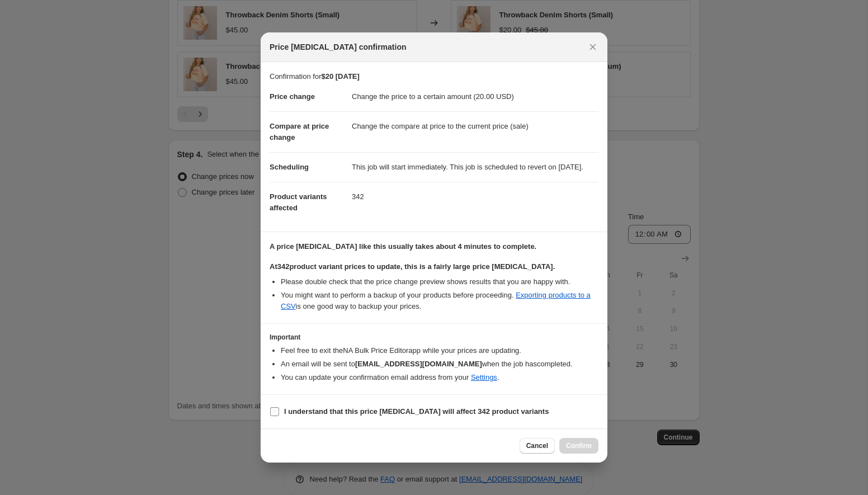 The height and width of the screenshot is (495, 868). What do you see at coordinates (434, 337) in the screenshot?
I see `h3: Important` at bounding box center [434, 337].